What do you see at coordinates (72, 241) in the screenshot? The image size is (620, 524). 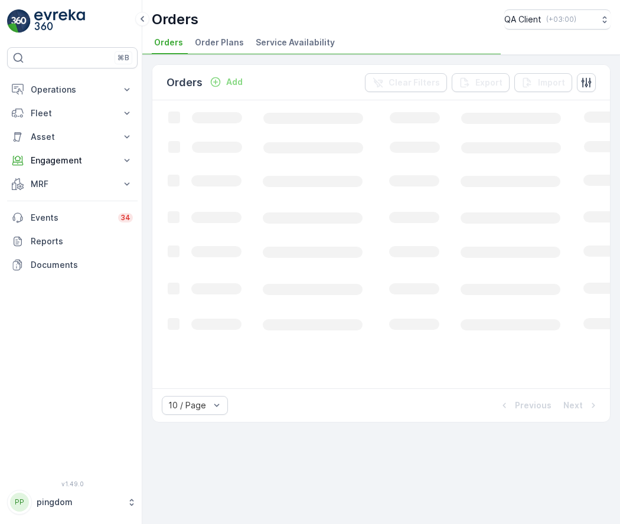 I see `a: Reports` at bounding box center [72, 241].